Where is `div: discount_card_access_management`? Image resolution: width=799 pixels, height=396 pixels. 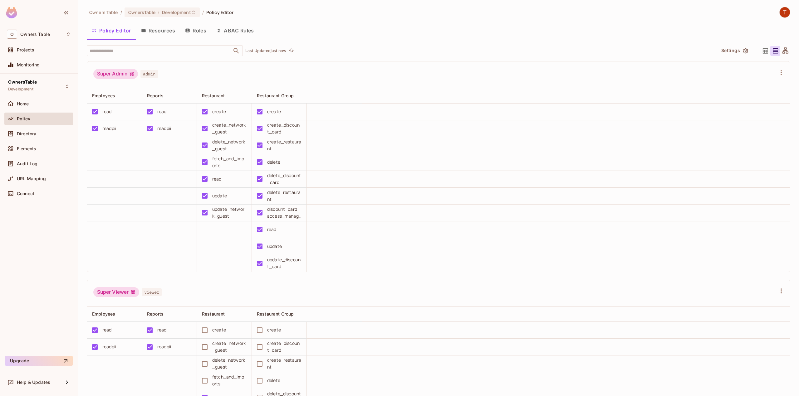 div: discount_card_access_management is located at coordinates (284, 213).